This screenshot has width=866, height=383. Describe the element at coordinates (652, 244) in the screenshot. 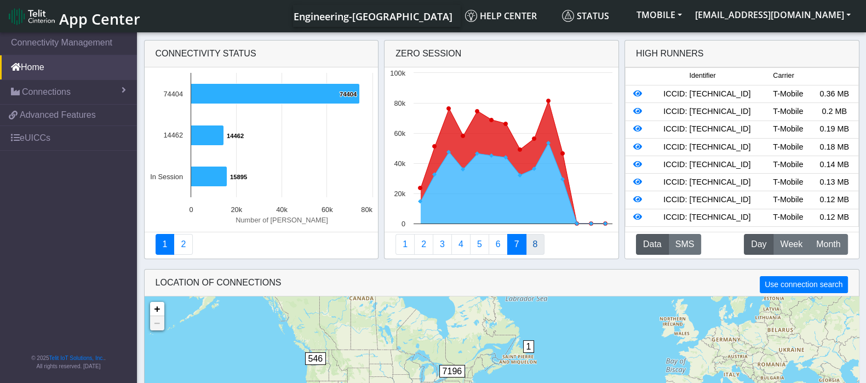

I see `button: Data` at that location.